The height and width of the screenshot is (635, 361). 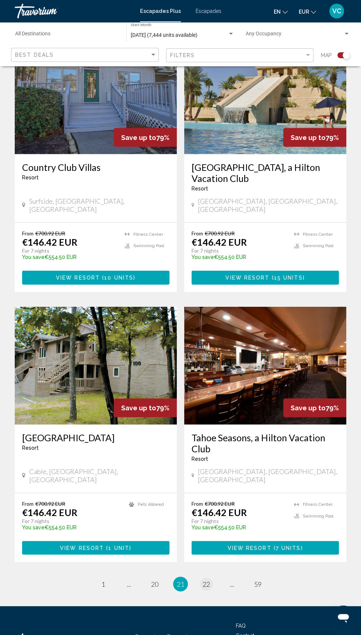 What do you see at coordinates (208, 11) in the screenshot?
I see `a: Escapades` at bounding box center [208, 11].